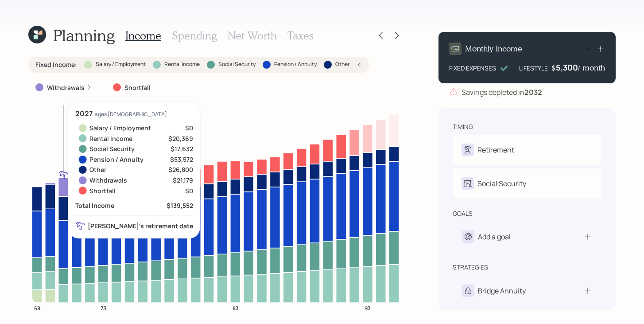  What do you see at coordinates (591, 68) in the screenshot?
I see `h4: / month` at bounding box center [591, 68].